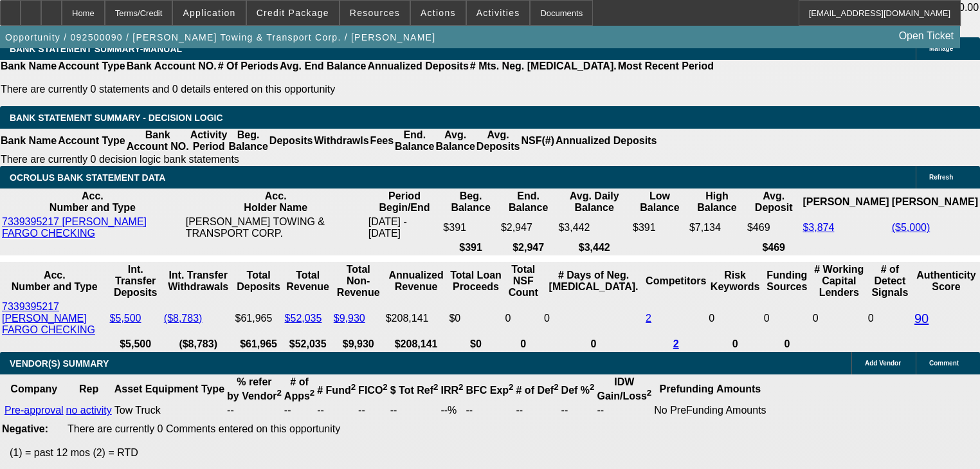 The height and width of the screenshot is (469, 980). What do you see at coordinates (416, 319) in the screenshot?
I see `div: $208,141` at bounding box center [416, 319].